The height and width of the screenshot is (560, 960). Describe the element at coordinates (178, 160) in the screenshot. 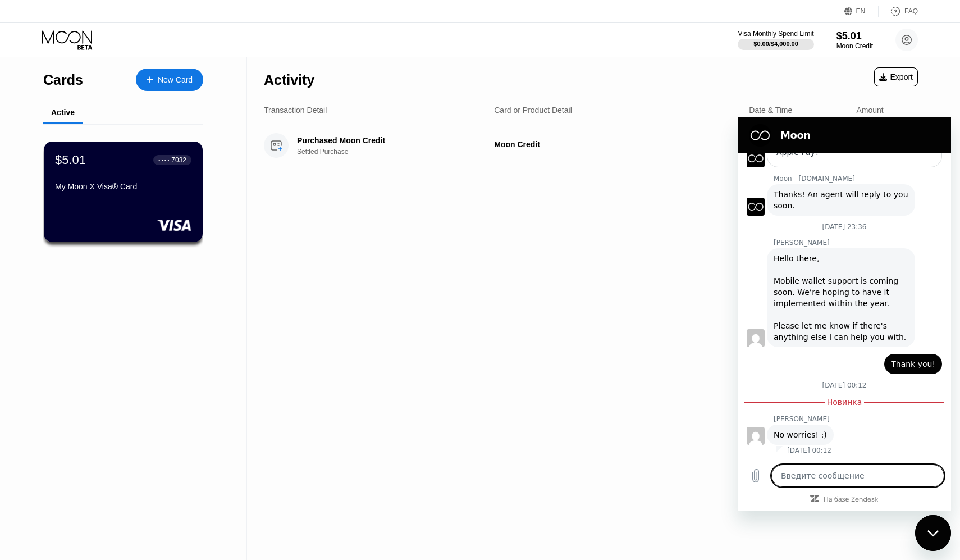

I see `div: 7032` at that location.